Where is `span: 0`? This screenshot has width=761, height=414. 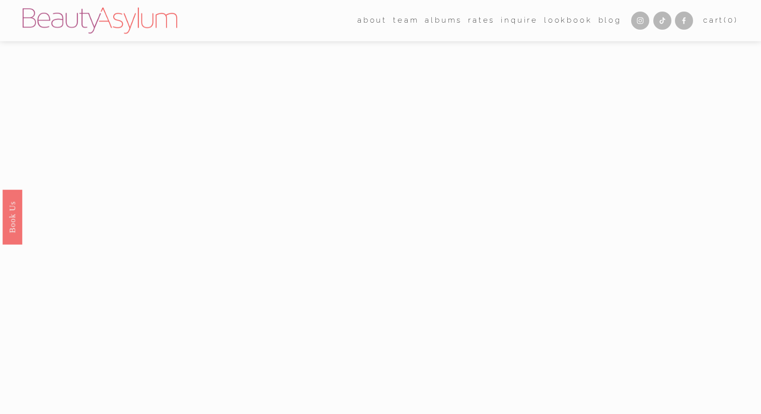 span: 0 is located at coordinates (731, 20).